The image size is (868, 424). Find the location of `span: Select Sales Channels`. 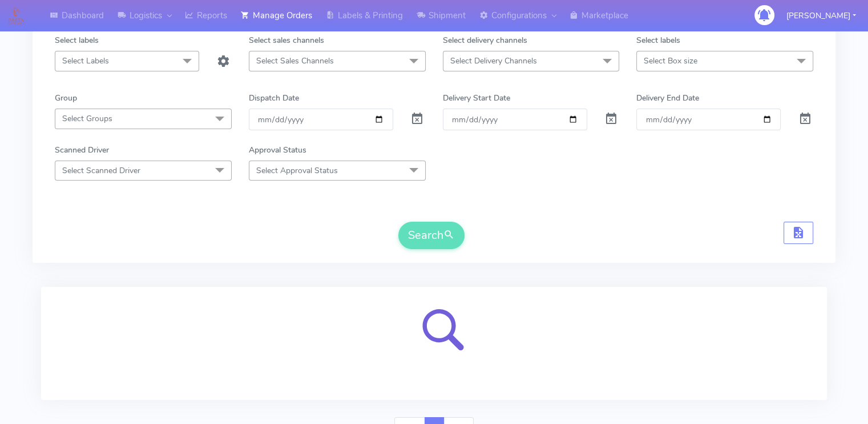

span: Select Sales Channels is located at coordinates (295, 61).